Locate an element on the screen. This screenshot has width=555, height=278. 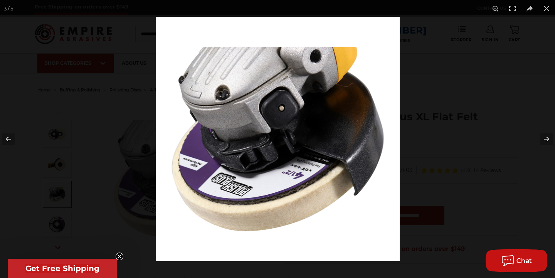
button: Chat is located at coordinates (516, 260).